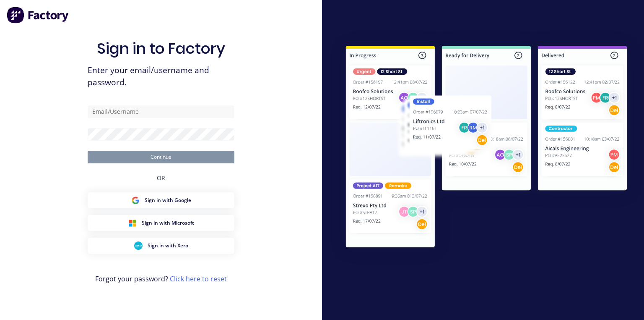 This screenshot has height=320, width=644. Describe the element at coordinates (168, 223) in the screenshot. I see `span: Sign in with Microsoft` at that location.